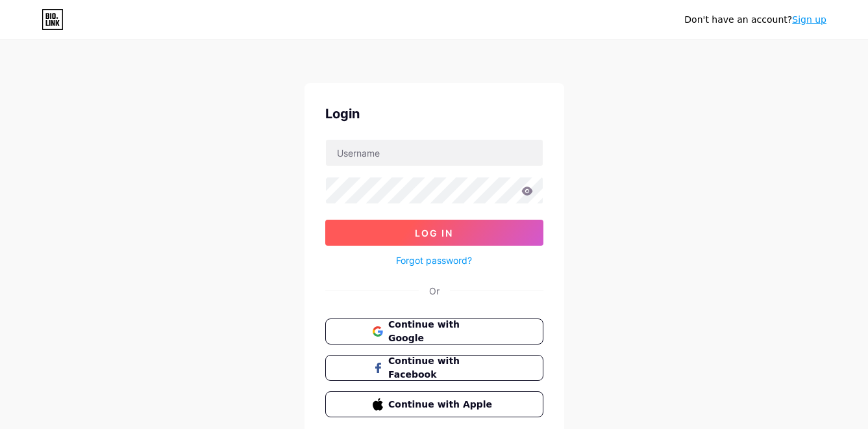 This screenshot has width=868, height=429. Describe the element at coordinates (434, 260) in the screenshot. I see `a: Forgot password?` at that location.